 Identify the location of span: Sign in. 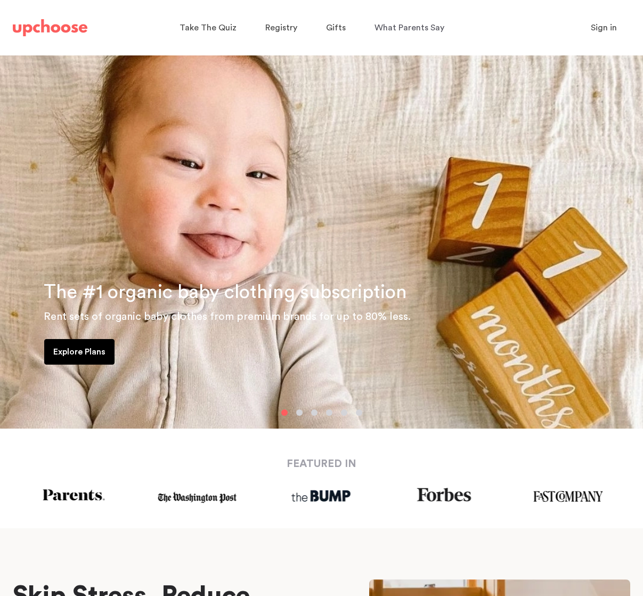
(604, 28).